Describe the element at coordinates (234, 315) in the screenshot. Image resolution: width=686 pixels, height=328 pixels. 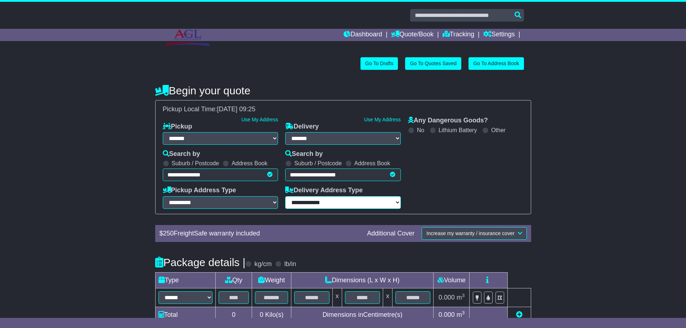
I see `td: 0` at that location.